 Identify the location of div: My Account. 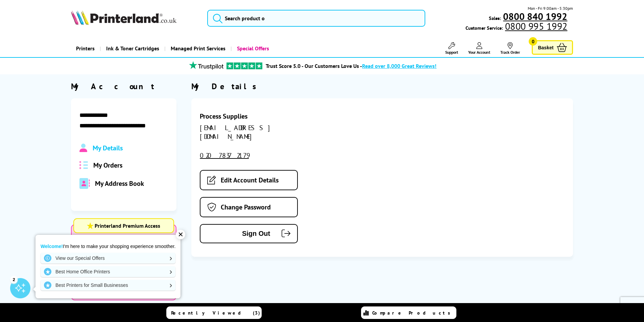
(124, 86).